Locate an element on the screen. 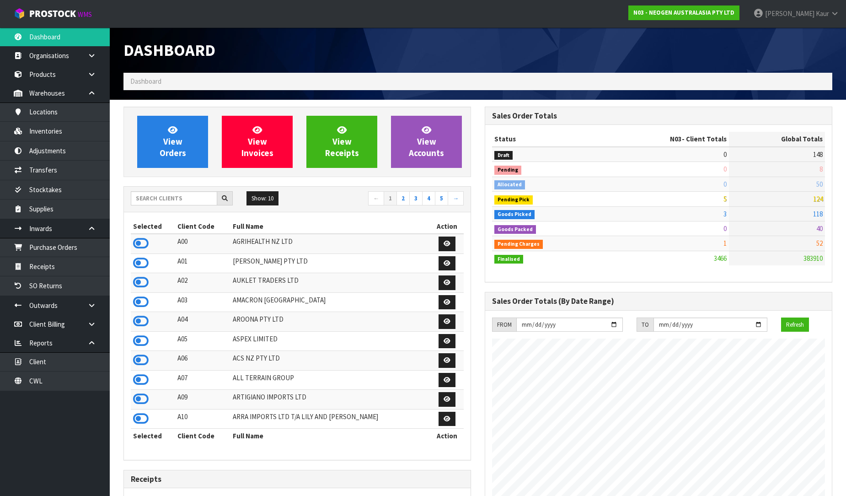  td: AGRIHEALTH NZ LTD is located at coordinates (330, 243).